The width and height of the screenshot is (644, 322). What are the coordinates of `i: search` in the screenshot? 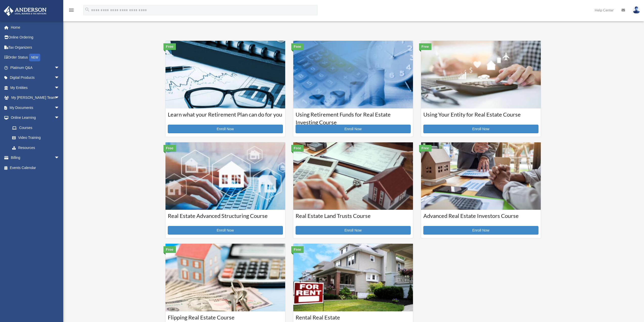 It's located at (87, 10).